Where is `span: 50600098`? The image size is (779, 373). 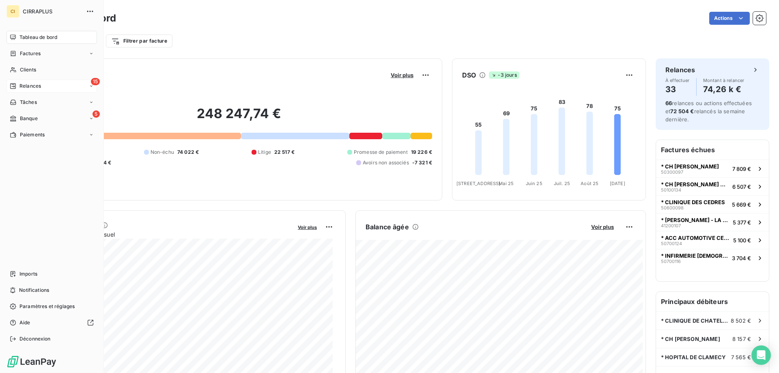
span: 50600098 is located at coordinates (673, 208).